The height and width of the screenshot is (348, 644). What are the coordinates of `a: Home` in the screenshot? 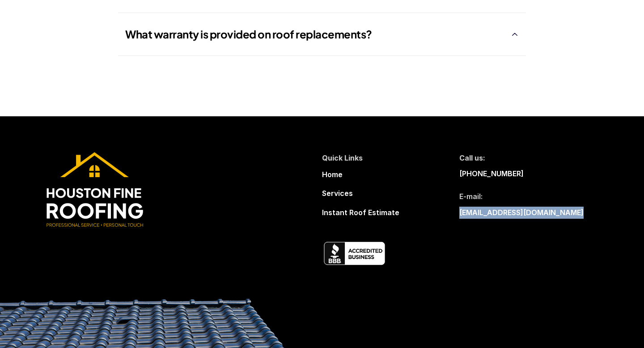 It's located at (333, 174).